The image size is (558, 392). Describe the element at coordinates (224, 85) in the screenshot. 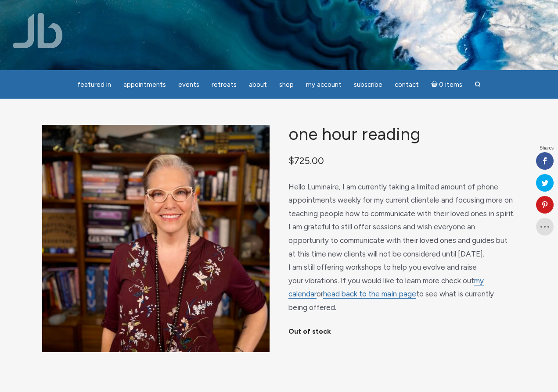

I see `span: Retreats` at that location.